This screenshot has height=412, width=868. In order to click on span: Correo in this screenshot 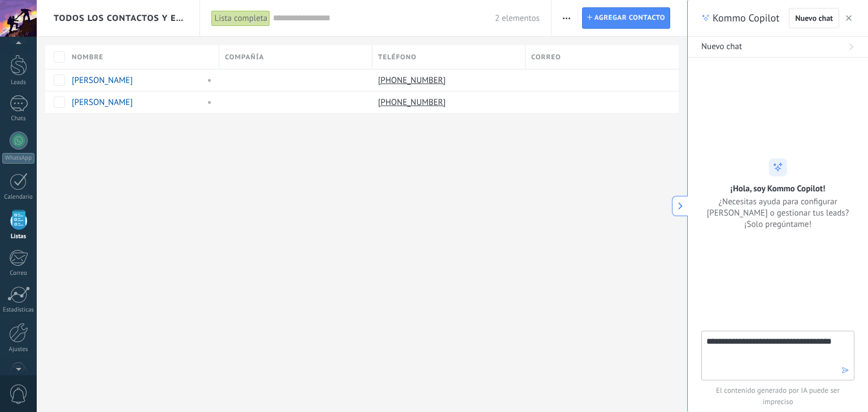, I will do `click(546, 57)`.